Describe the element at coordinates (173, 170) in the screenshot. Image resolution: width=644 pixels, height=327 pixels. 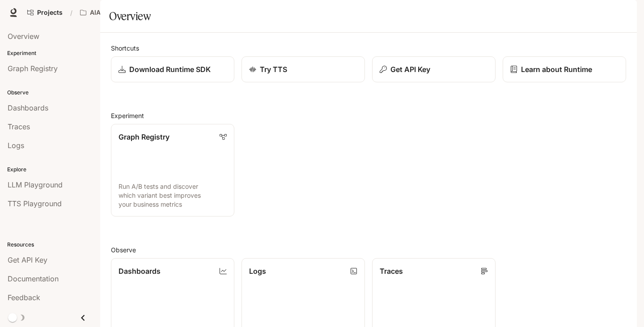
I see `a: Graph RegistryRun A/B tests and discover which variant best improves your business metrics` at that location.